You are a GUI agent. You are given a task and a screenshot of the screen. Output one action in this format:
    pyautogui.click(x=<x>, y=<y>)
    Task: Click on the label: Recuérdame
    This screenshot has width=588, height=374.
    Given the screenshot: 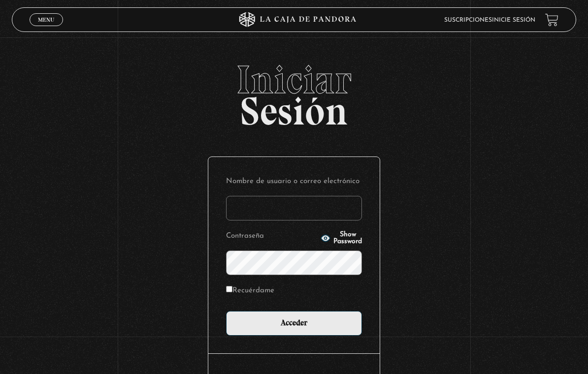 What is the action you would take?
    pyautogui.click(x=250, y=291)
    